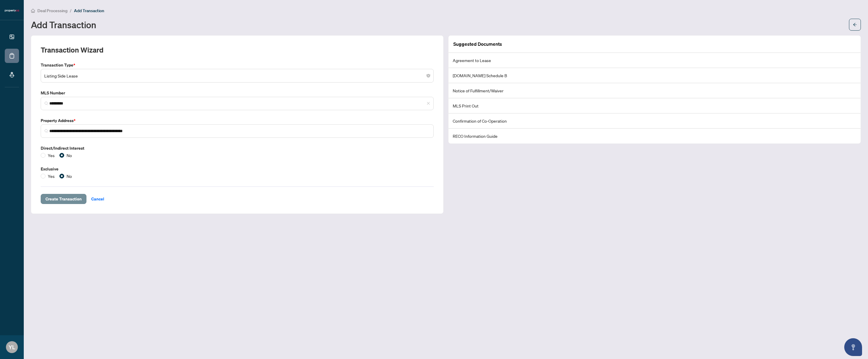 The image size is (868, 359). I want to click on span: YL, so click(12, 347).